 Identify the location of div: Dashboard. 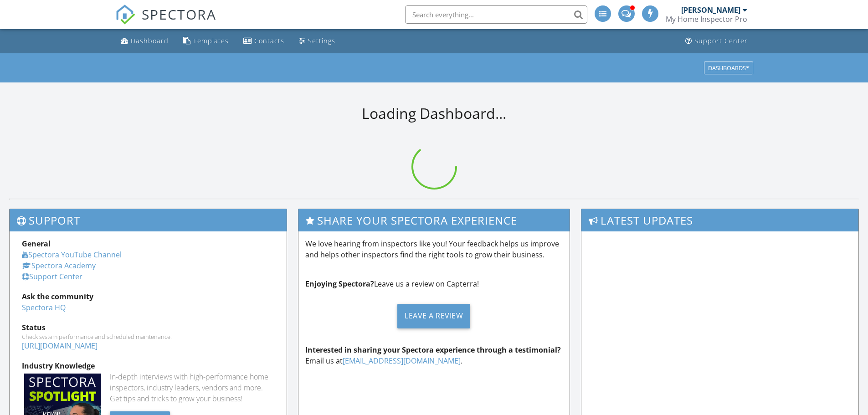
(149, 40).